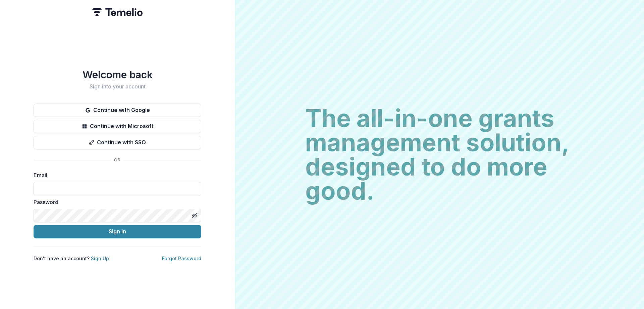  Describe the element at coordinates (117, 143) in the screenshot. I see `button: Continue with SSO` at that location.